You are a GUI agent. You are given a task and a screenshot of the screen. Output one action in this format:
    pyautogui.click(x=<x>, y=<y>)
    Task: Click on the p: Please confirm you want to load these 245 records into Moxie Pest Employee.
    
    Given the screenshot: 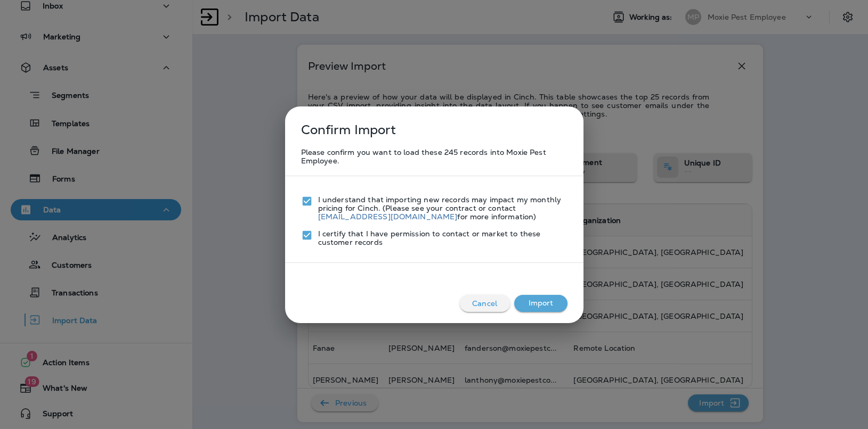 What is the action you would take?
    pyautogui.click(x=434, y=156)
    